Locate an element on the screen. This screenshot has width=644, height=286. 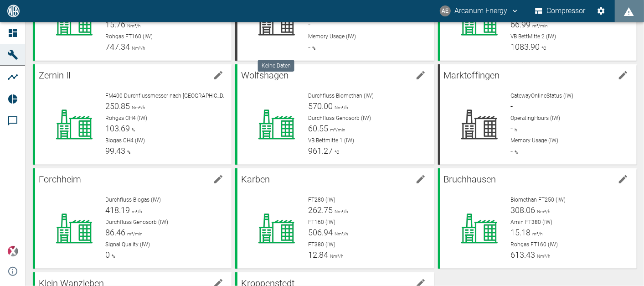
img: logo is located at coordinates (13, 11).